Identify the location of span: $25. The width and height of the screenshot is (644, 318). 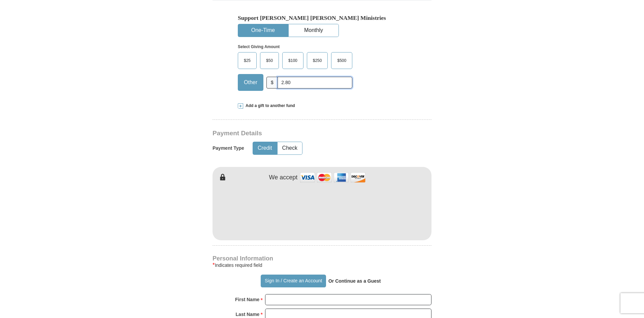
(247, 60).